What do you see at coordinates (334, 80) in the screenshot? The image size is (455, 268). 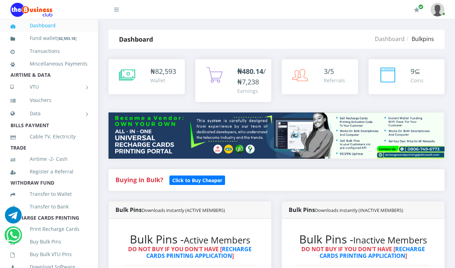 I see `div: Referrals` at bounding box center [334, 80].